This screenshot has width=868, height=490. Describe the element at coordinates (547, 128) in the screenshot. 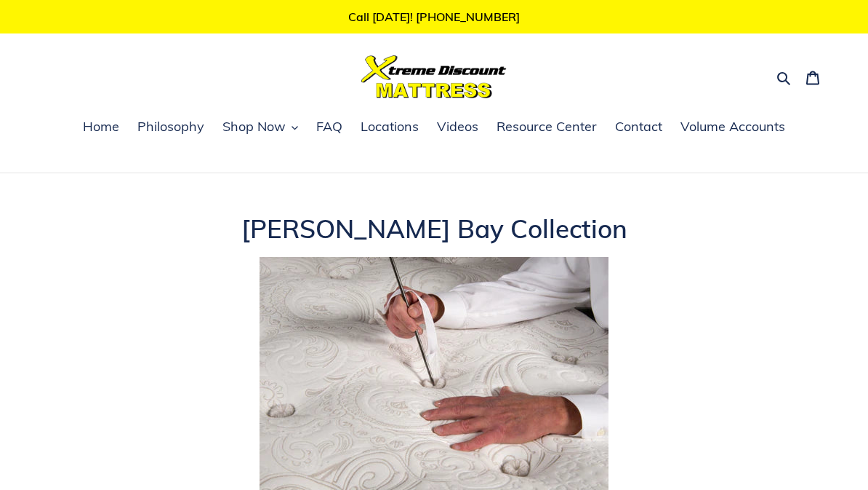

I see `a: Resource Center` at that location.